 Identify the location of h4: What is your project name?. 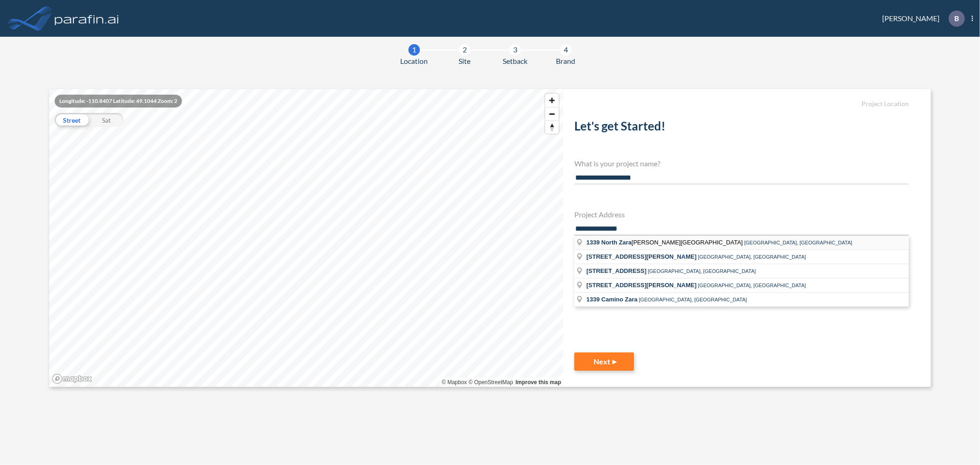
(741, 163).